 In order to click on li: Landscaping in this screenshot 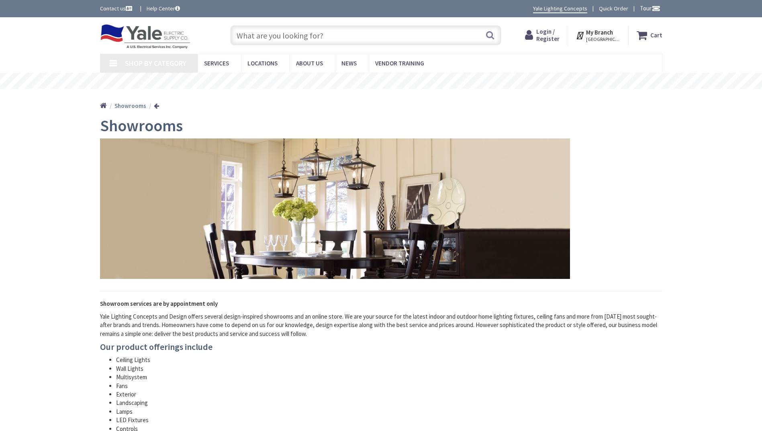, I will do `click(389, 403)`.